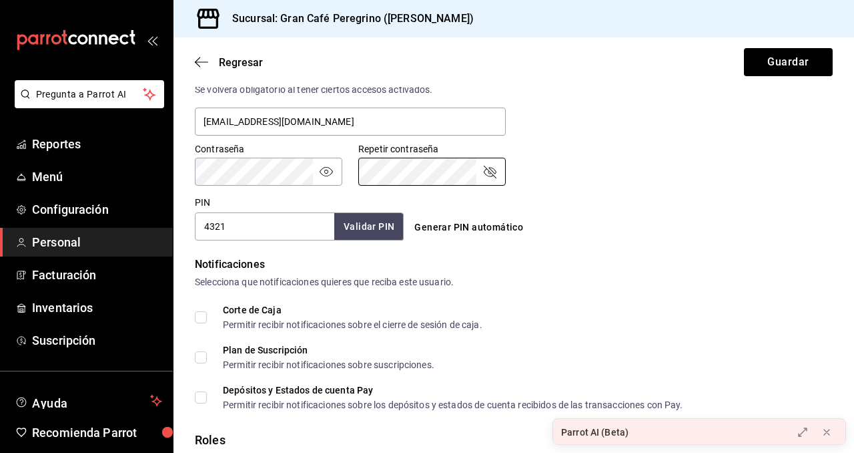 Image resolution: width=854 pixels, height=453 pixels. Describe the element at coordinates (202, 202) in the screenshot. I see `label: PIN` at that location.